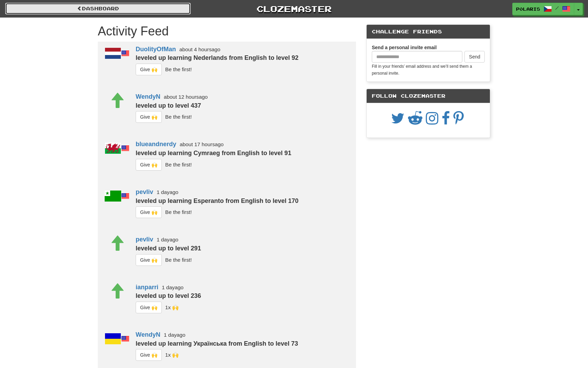  Describe the element at coordinates (202, 144) in the screenshot. I see `small: about 17 hours ago` at that location.